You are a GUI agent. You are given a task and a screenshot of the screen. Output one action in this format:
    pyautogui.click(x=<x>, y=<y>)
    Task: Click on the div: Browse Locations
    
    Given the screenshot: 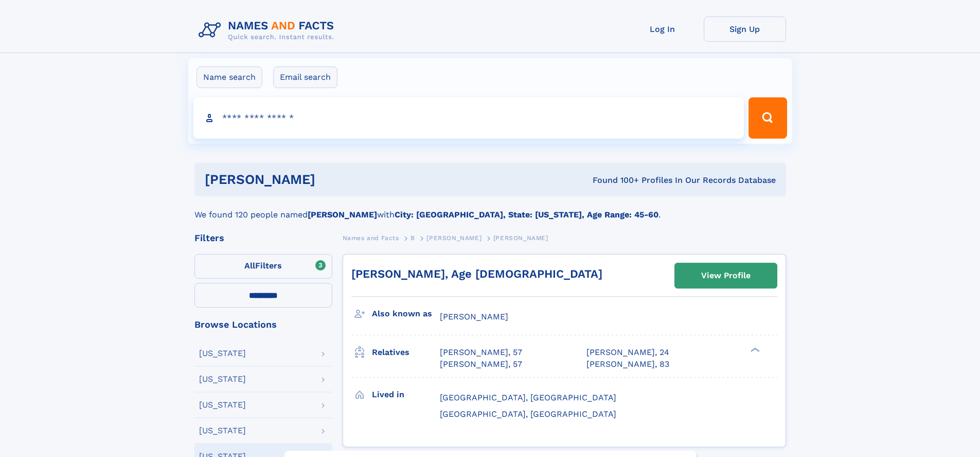 What is the action you would take?
    pyautogui.click(x=264, y=325)
    